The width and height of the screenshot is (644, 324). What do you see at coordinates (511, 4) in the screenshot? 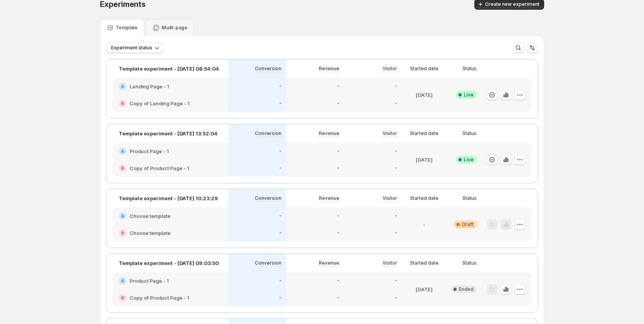
I see `span: Create new experiment` at bounding box center [511, 4].